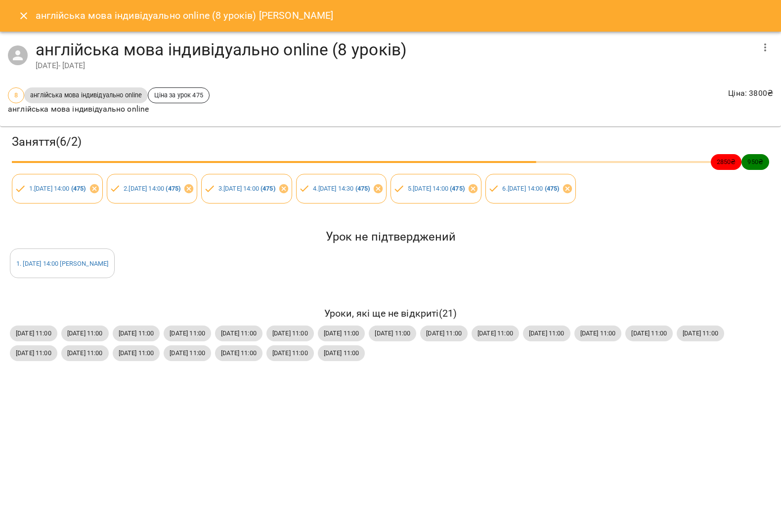 This screenshot has width=781, height=532. I want to click on span: 950 ₴, so click(756, 161).